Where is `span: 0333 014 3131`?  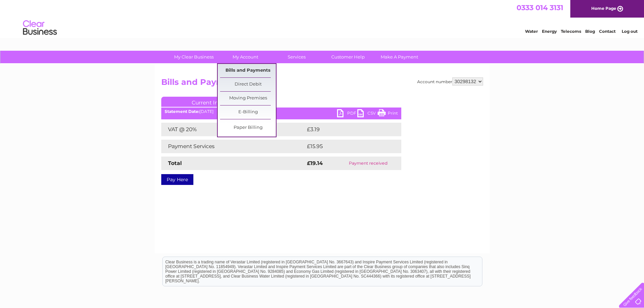 span: 0333 014 3131 is located at coordinates (540, 8).